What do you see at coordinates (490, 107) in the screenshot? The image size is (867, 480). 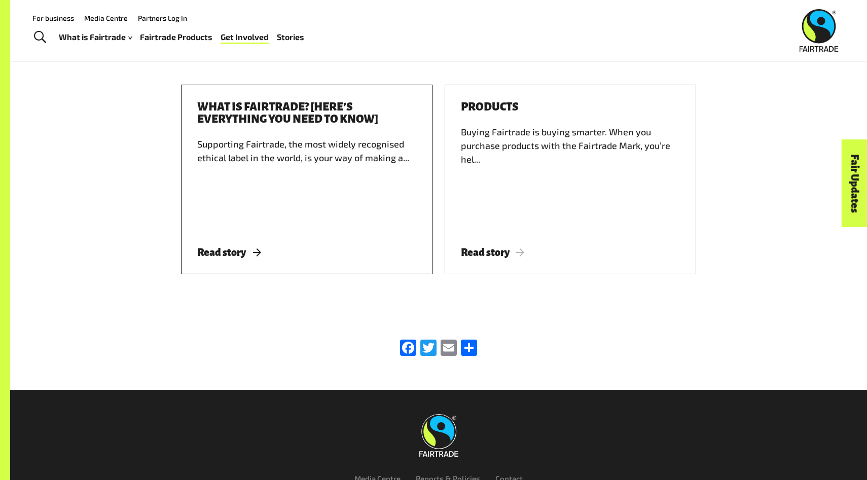 I see `h3: Products` at bounding box center [490, 107].